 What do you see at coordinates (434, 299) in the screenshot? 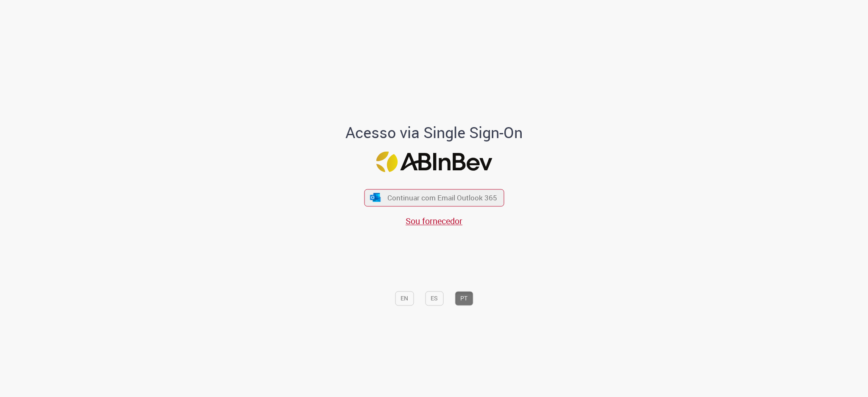
I see `button: ES` at bounding box center [434, 299].